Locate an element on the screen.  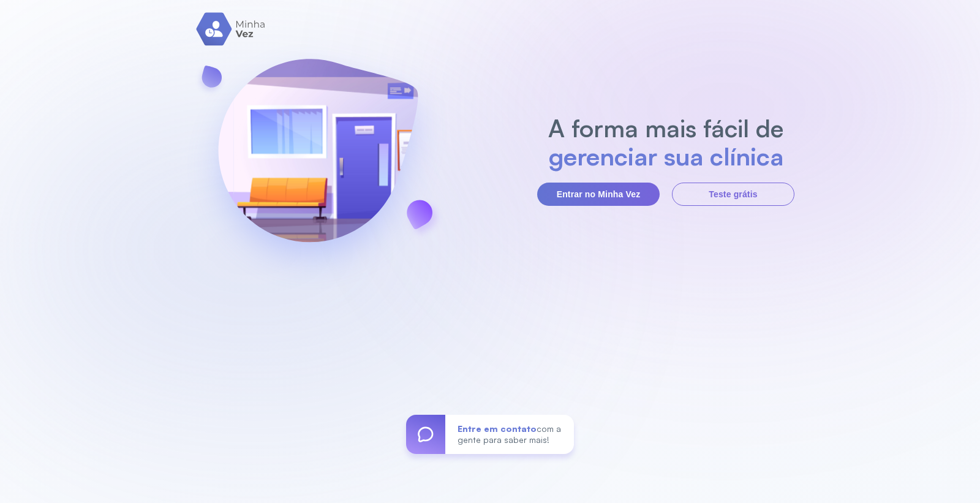
h2: A forma mais fácil de is located at coordinates (666, 128).